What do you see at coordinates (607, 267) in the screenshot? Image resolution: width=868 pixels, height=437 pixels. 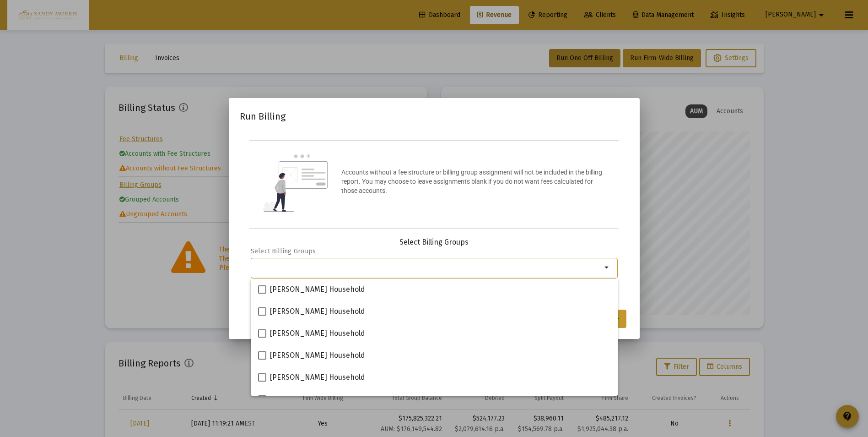 I see `mat-icon: arrow_drop_down` at bounding box center [607, 267].